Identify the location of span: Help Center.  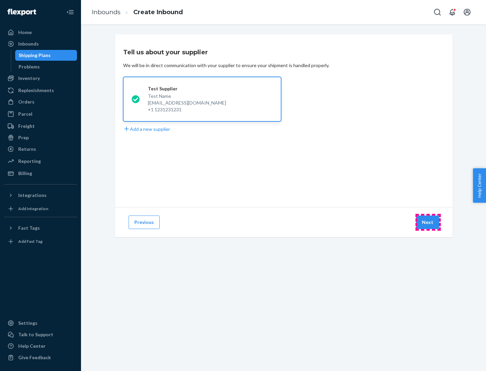
(479, 186).